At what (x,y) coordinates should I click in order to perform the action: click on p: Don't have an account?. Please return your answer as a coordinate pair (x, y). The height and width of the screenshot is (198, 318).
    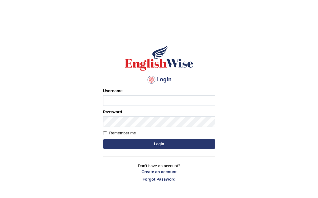
    Looking at the image, I should click on (159, 173).